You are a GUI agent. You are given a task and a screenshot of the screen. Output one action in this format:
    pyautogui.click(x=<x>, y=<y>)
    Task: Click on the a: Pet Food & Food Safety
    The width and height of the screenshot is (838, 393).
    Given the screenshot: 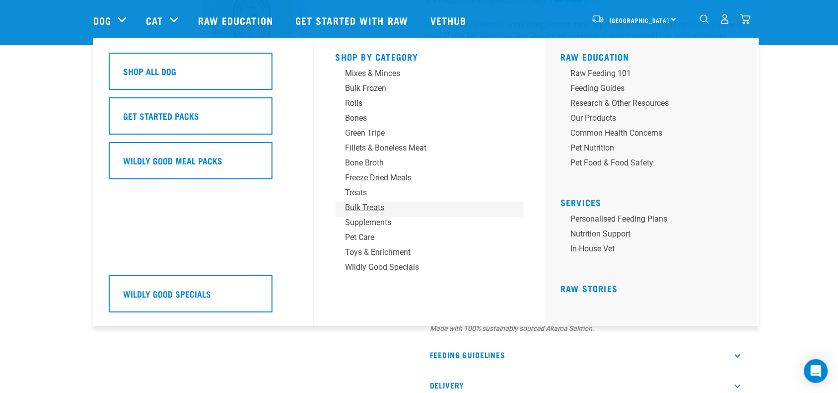 What is the action you would take?
    pyautogui.click(x=655, y=164)
    